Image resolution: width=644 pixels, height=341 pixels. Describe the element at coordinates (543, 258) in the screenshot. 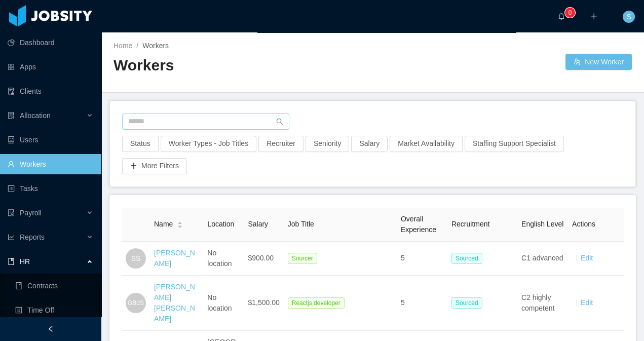

I see `td: C1 advanced` at that location.